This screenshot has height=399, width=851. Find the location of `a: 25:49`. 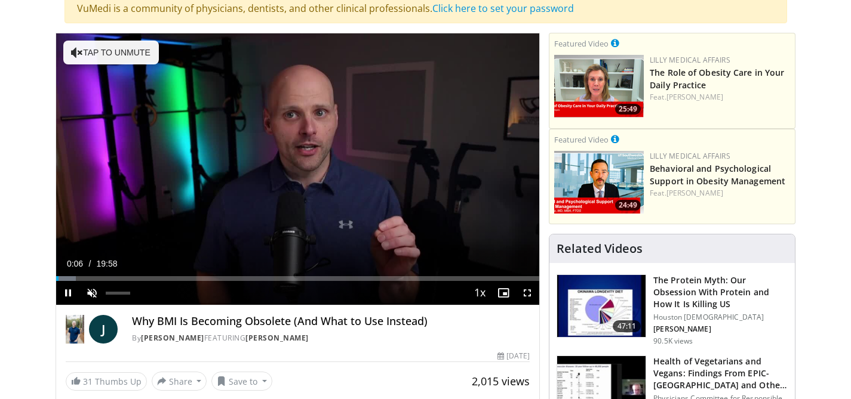

a: 25:49 is located at coordinates (599, 86).